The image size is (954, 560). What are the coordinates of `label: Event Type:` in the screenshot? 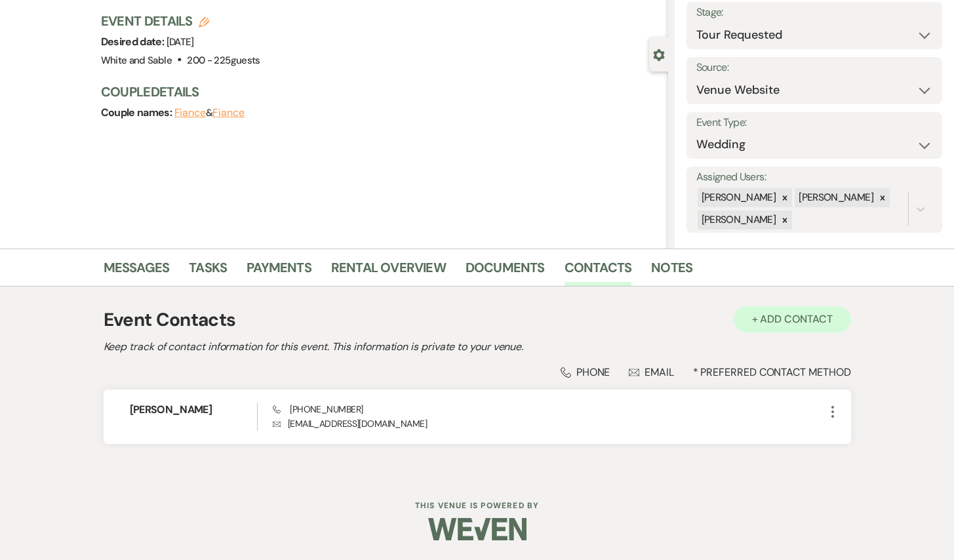 It's located at (814, 123).